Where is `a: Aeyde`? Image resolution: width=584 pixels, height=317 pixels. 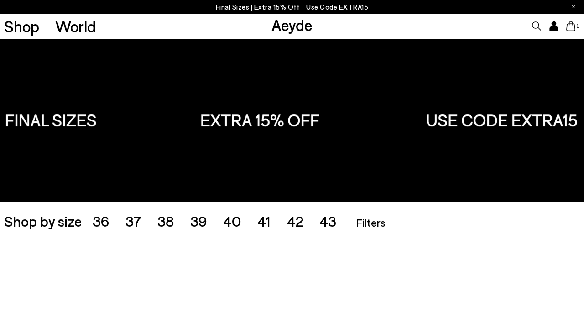
a: Aeyde is located at coordinates (292, 25).